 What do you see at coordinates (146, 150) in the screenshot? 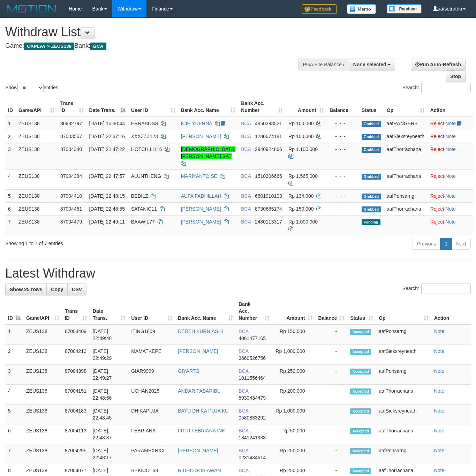
I see `span: HOTCHILI116` at bounding box center [146, 150].